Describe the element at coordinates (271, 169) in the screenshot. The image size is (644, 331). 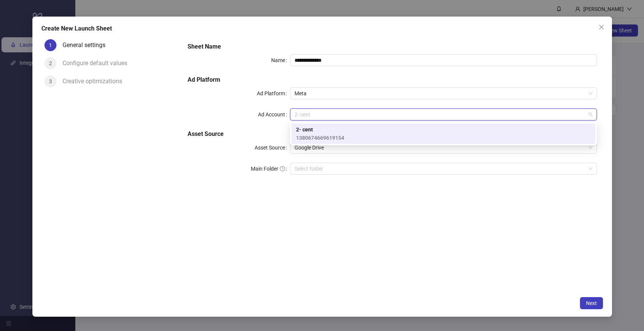
I see `label: Main Folder` at that location.